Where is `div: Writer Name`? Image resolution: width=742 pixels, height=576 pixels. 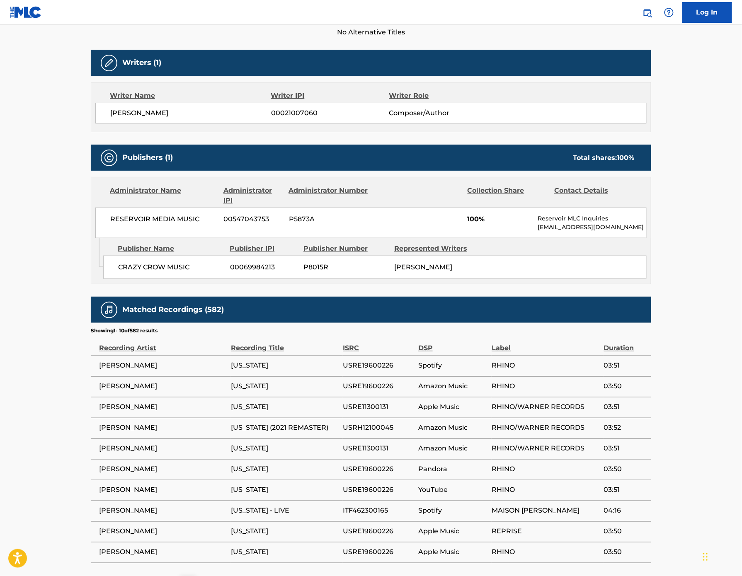 div: Writer Name is located at coordinates (190, 96).